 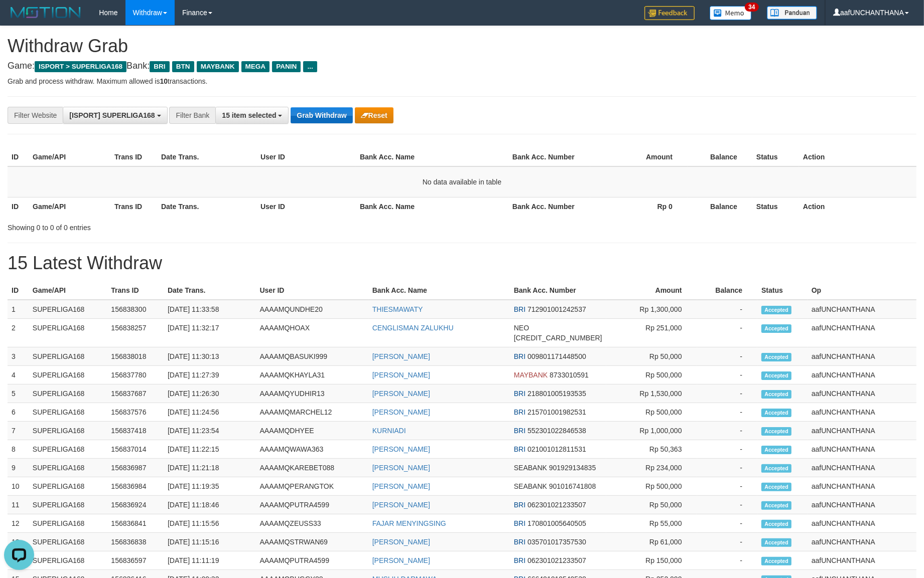 I want to click on td: 156836984, so click(x=135, y=487).